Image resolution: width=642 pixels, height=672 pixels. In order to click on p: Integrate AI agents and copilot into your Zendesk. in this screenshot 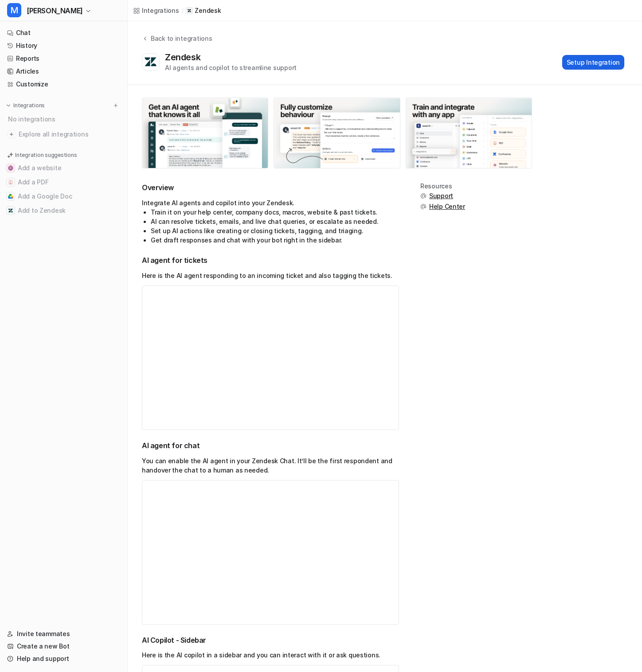, I will do `click(271, 202)`.